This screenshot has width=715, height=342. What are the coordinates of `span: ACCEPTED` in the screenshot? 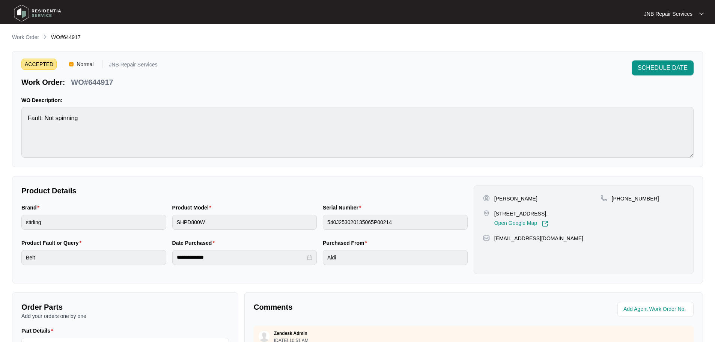 It's located at (39, 64).